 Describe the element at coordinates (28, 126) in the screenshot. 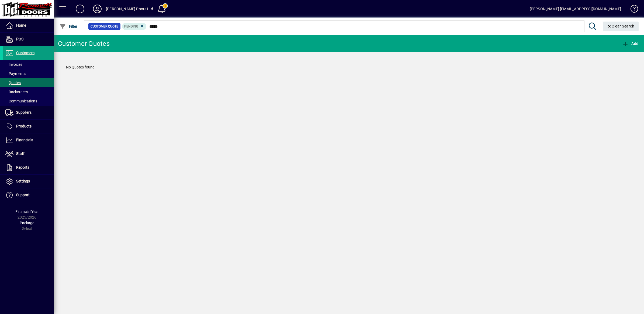

I see `a: Products` at that location.